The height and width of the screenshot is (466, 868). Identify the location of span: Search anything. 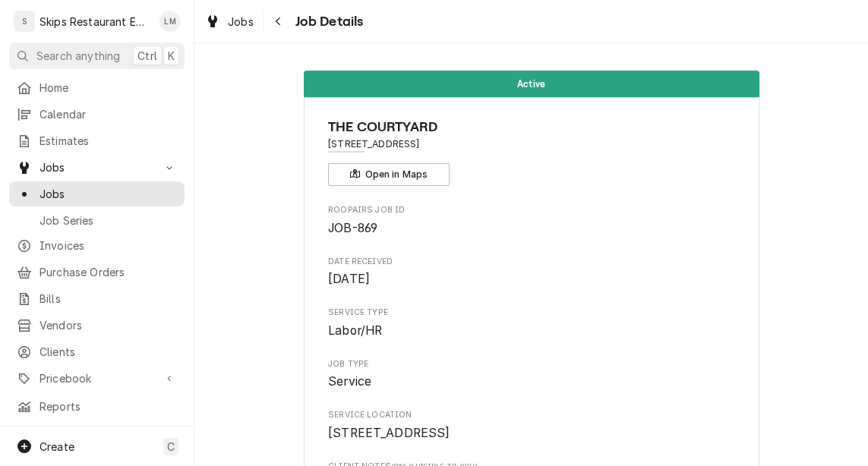
(78, 56).